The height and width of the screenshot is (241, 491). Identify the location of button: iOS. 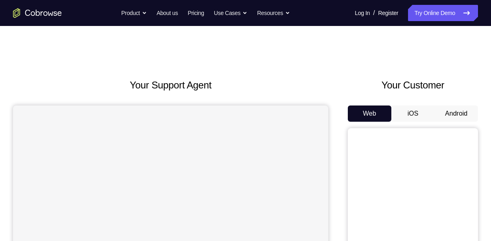
(413, 114).